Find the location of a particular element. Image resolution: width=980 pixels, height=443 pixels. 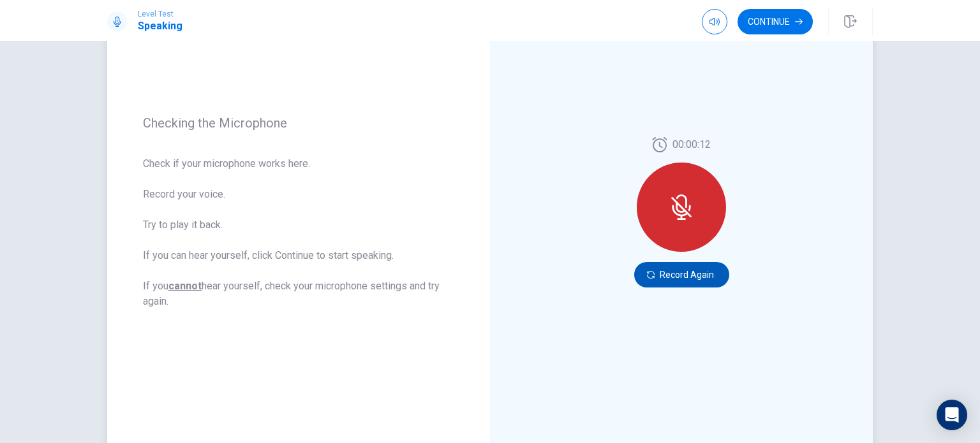

span: Check if your microphone works here. Record your voice. Try to play it back. If you can hear your... is located at coordinates (299, 233).